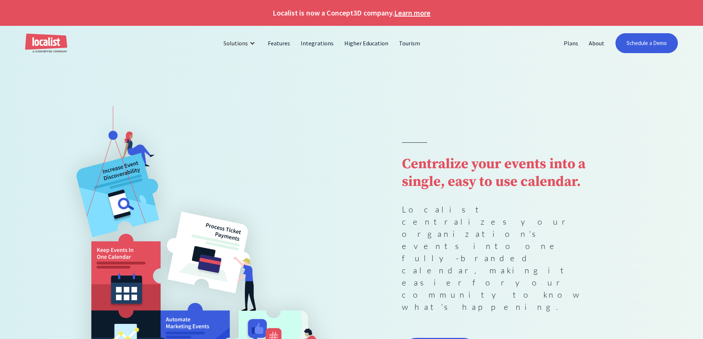  I want to click on a: About, so click(596, 43).